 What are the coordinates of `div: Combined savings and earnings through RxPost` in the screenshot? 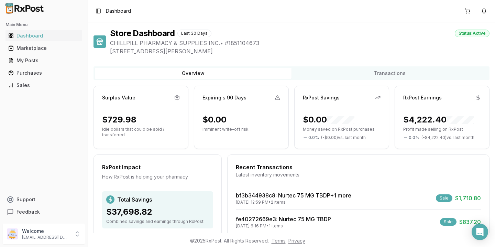 It's located at (158, 222).